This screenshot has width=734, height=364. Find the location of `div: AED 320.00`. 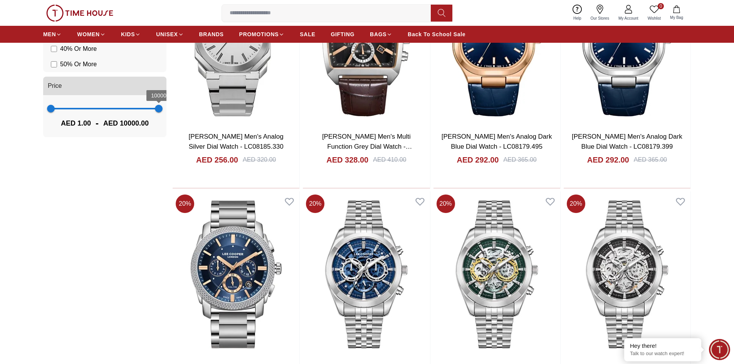

div: AED 320.00 is located at coordinates (259, 160).